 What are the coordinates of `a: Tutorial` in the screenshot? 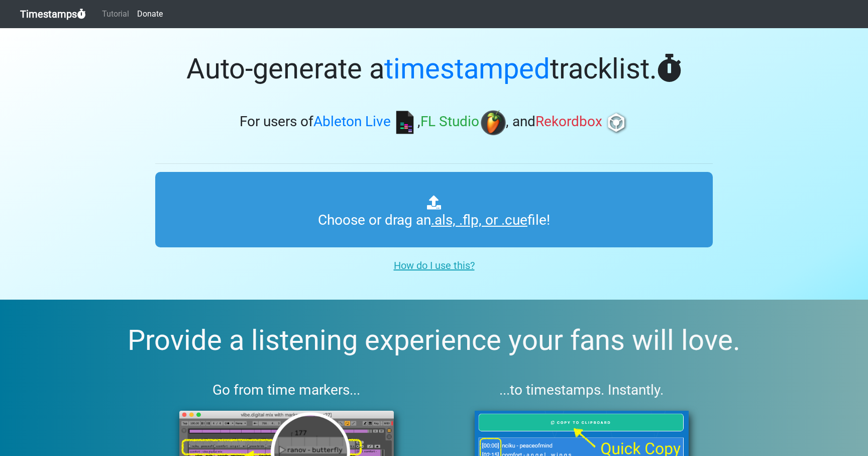 It's located at (115, 14).